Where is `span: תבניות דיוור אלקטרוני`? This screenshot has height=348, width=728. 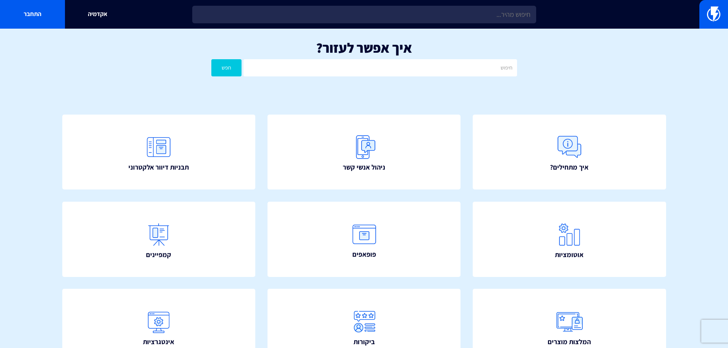
span: תבניות דיוור אלקטרוני is located at coordinates (158, 167).